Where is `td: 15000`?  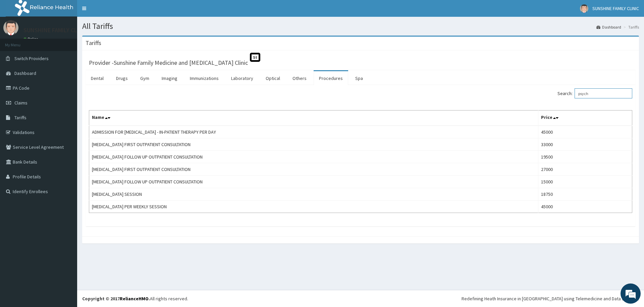 td: 15000 is located at coordinates (585, 182).